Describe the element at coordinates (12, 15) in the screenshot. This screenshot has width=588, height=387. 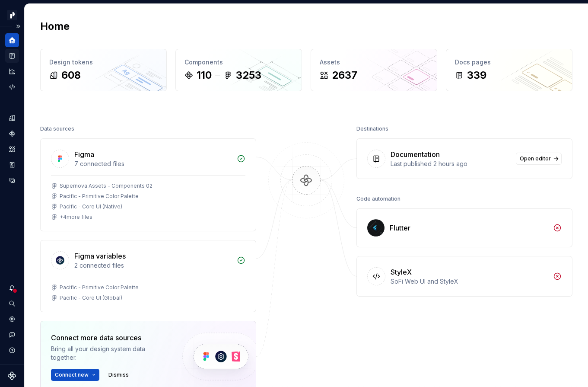
I see `img: 8d0dbd7b-a897-4c39-8ca0-62fbda938e11.png` at that location.